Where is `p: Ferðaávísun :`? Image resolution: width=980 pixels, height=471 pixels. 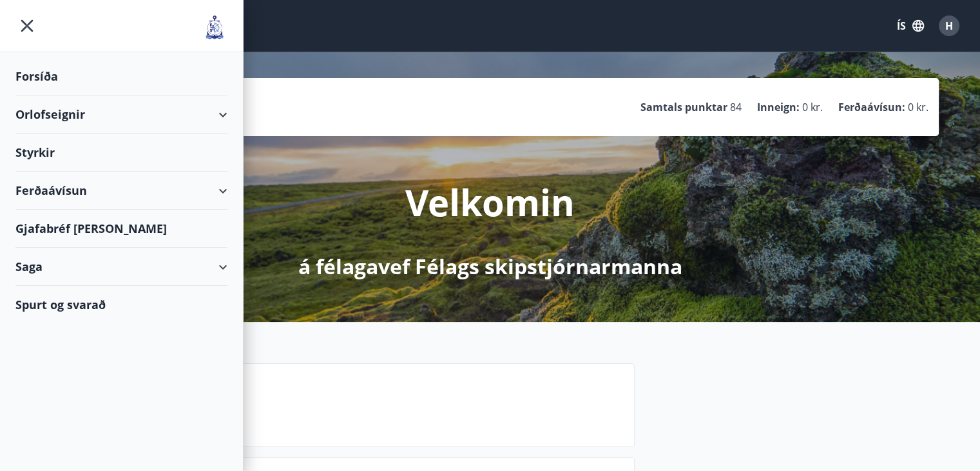
p: Ferðaávísun : is located at coordinates (871, 107).